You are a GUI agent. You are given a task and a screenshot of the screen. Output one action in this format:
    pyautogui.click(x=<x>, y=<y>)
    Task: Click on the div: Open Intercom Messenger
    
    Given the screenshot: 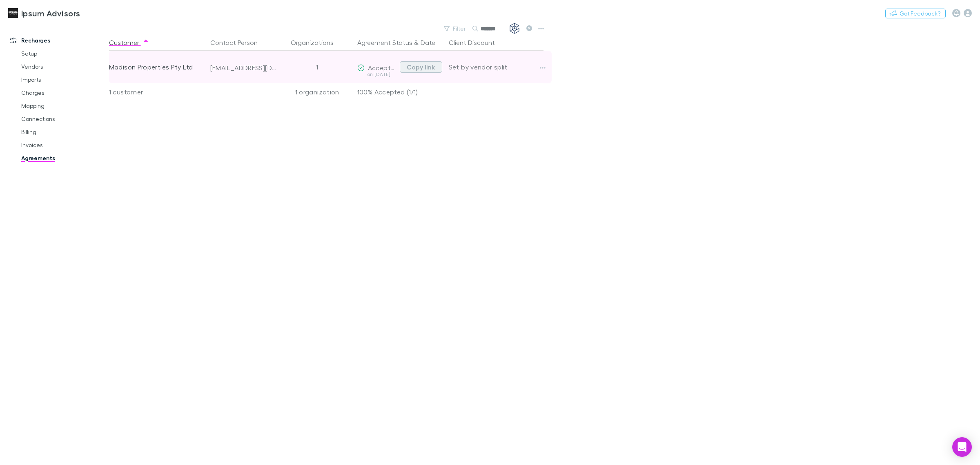 What is the action you would take?
    pyautogui.click(x=962, y=447)
    